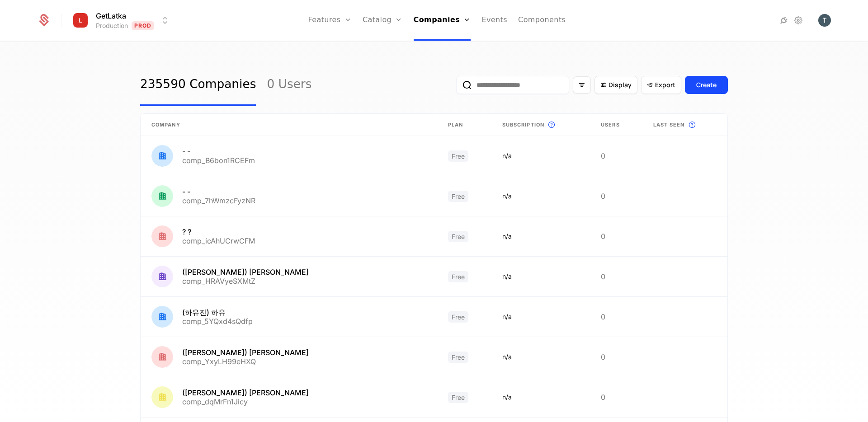  I want to click on button: Filter options, so click(582, 85).